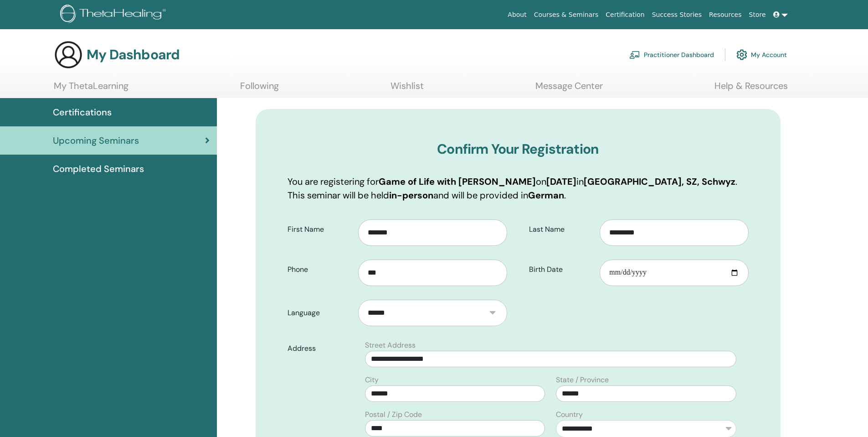 The height and width of the screenshot is (437, 868). What do you see at coordinates (260, 89) in the screenshot?
I see `a: Following` at bounding box center [260, 89].